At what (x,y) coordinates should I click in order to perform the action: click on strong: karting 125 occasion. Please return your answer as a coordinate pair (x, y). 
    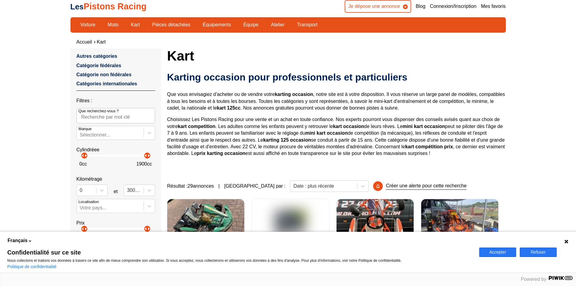
    Looking at the image, I should click on (287, 140).